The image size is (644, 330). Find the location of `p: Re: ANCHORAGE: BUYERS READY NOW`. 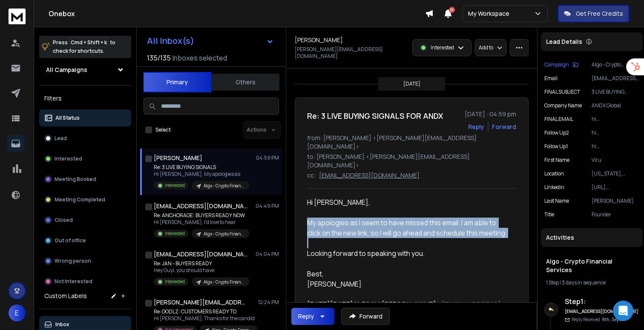

p: Re: ANCHORAGE: BUYERS READY NOW is located at coordinates (201, 216).